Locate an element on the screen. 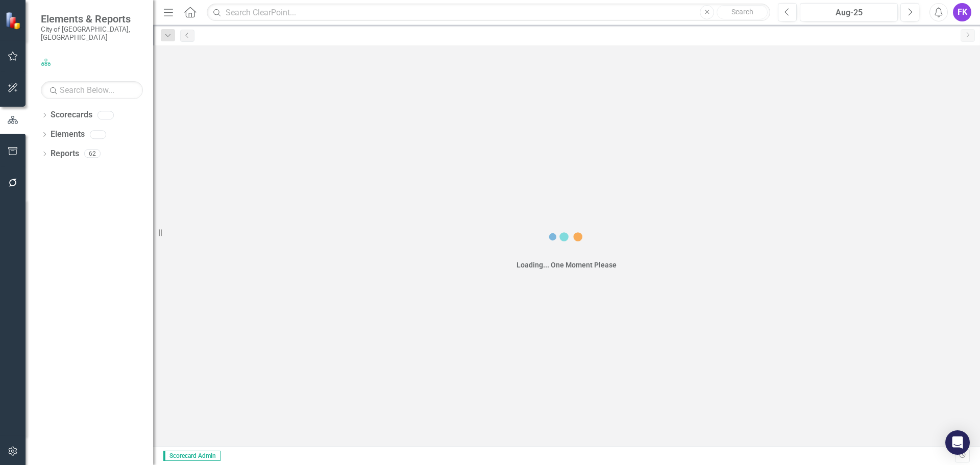 This screenshot has height=465, width=980. span: Search is located at coordinates (742, 12).